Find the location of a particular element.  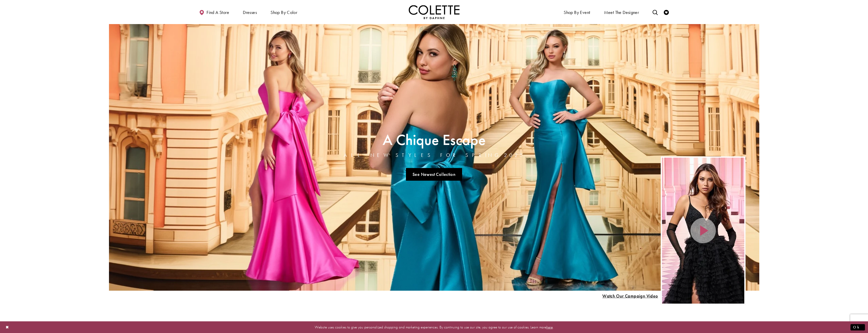

a: Visit A Chique Escape All New Styles For Spring 2025 Page is located at coordinates (434, 157).